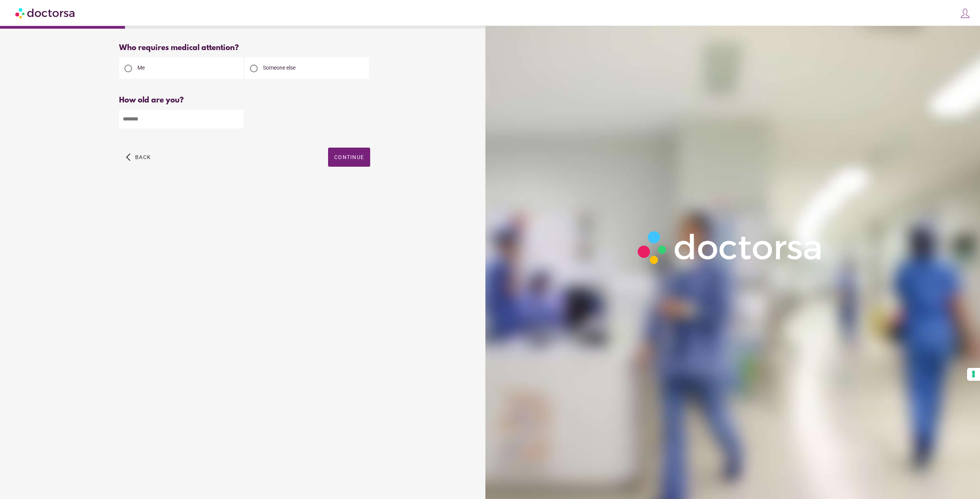  Describe the element at coordinates (141, 68) in the screenshot. I see `span: Me` at that location.